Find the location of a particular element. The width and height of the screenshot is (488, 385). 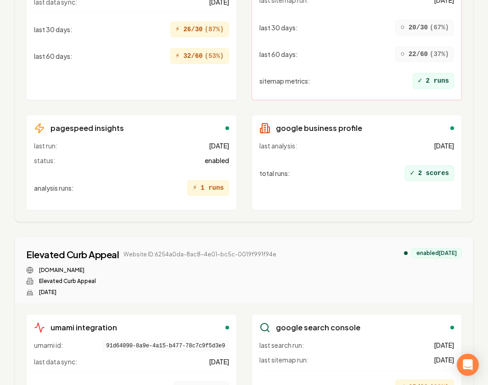

h3: google search console is located at coordinates (318, 327).